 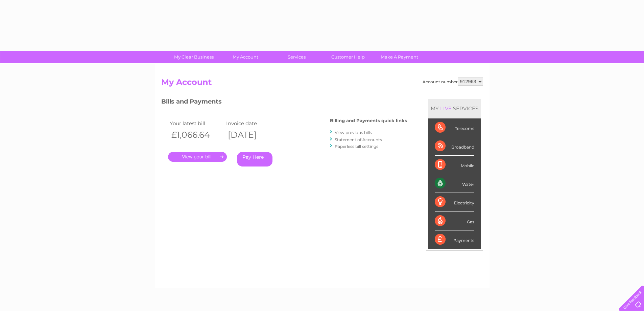 I want to click on div: Broadband, so click(x=455, y=146).